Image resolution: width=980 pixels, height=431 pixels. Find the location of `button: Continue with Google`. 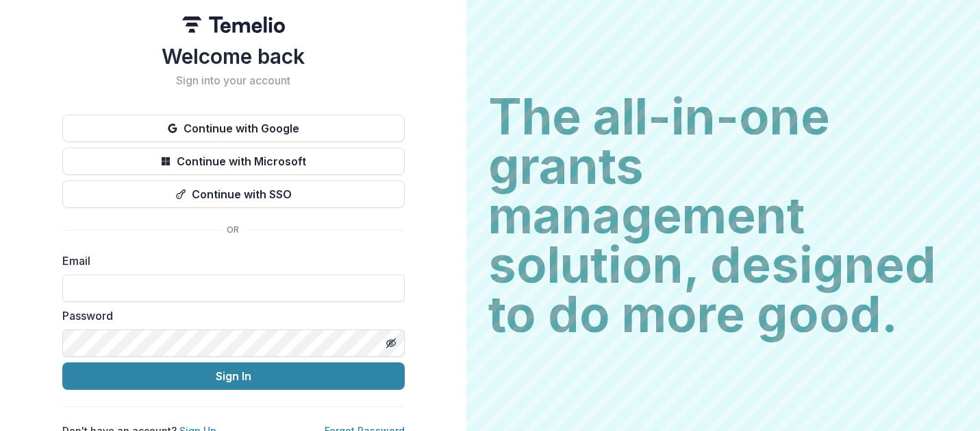

button: Continue with Google is located at coordinates (234, 128).